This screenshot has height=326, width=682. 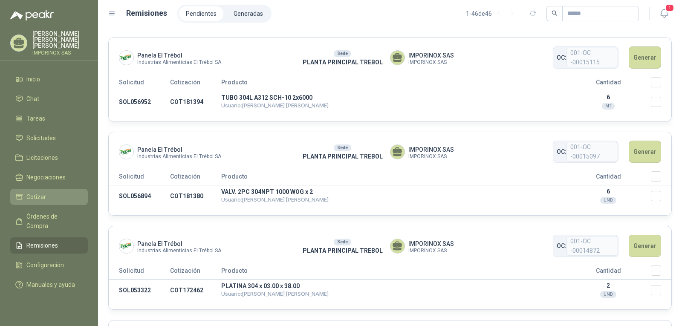 What do you see at coordinates (591, 58) in the screenshot?
I see `span: 001-OC -00015115` at bounding box center [591, 58].